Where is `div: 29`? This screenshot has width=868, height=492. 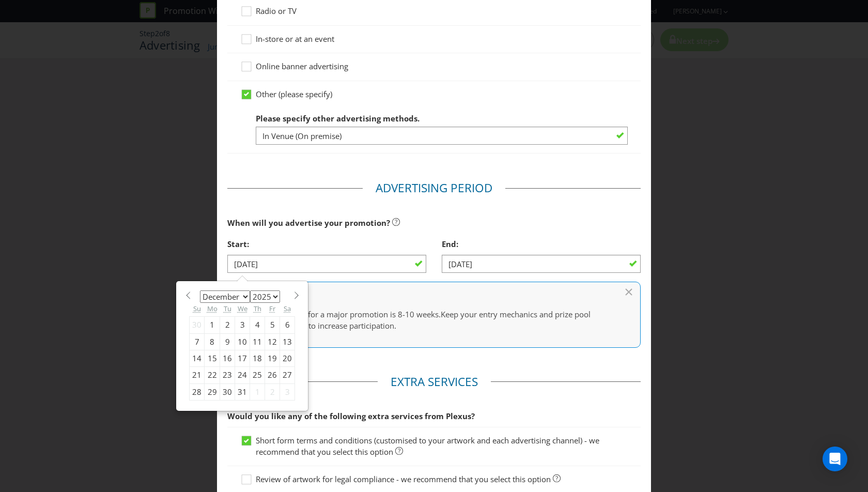 div: 29 is located at coordinates (213, 391).